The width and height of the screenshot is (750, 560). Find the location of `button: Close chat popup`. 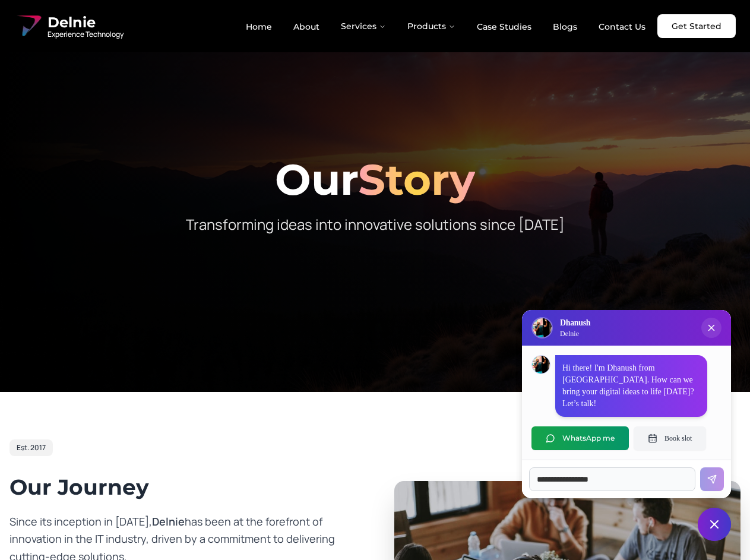

button: Close chat popup is located at coordinates (711, 327).